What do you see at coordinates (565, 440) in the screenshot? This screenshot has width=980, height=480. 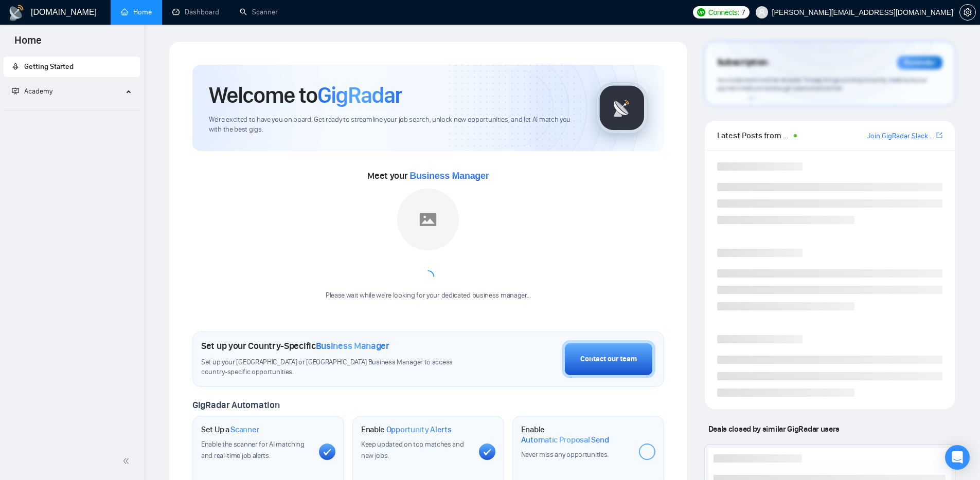 I see `span: Automatic Proposal Send` at bounding box center [565, 440].